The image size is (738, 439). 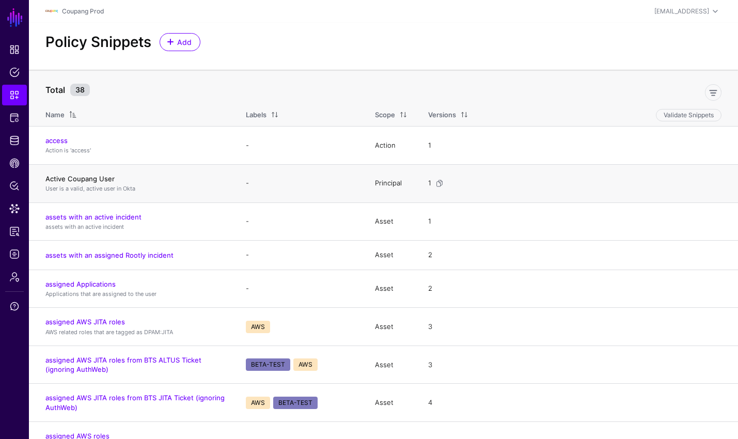 I want to click on button: Validate Snippets, so click(x=689, y=115).